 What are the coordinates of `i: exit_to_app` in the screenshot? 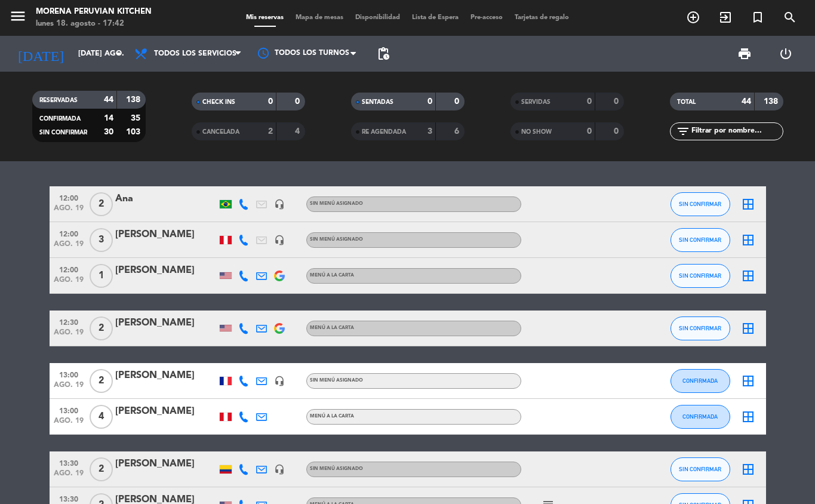 It's located at (726, 17).